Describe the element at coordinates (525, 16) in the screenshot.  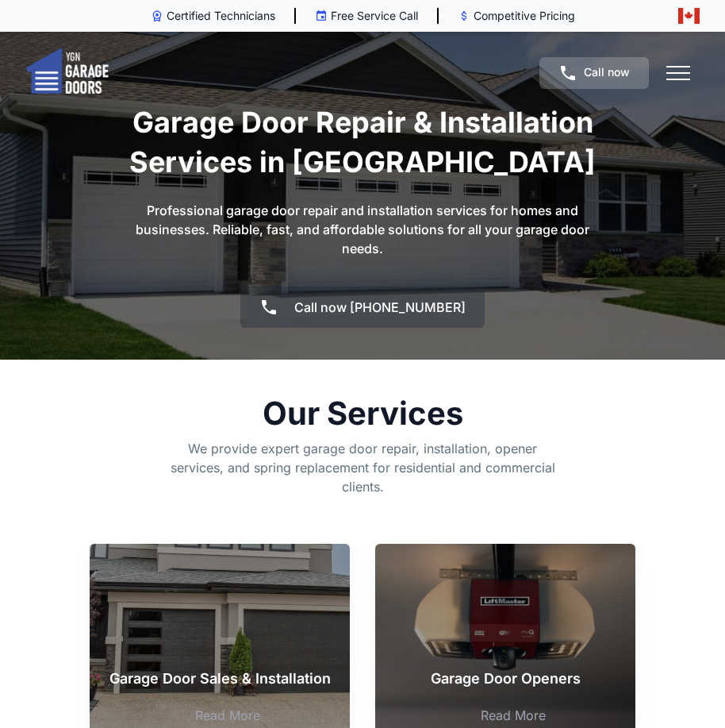
I see `p: Competitive Pricing` at that location.